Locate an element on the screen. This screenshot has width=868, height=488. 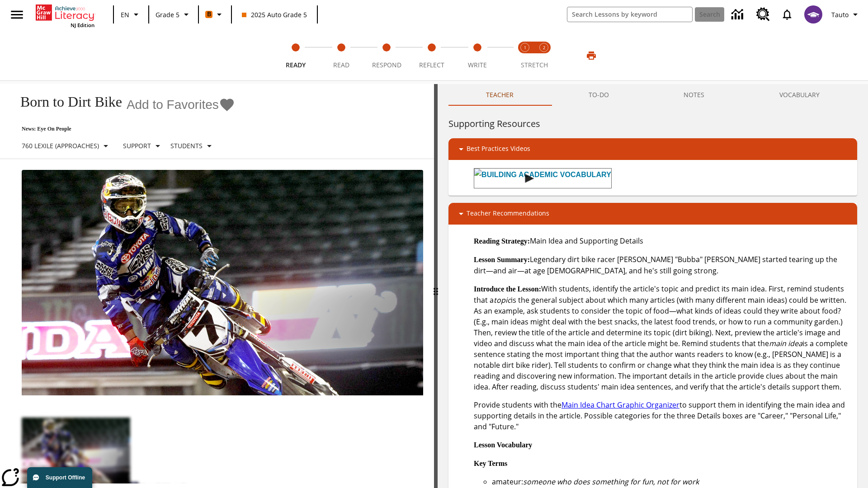
span: NJ Edition is located at coordinates (82, 25).